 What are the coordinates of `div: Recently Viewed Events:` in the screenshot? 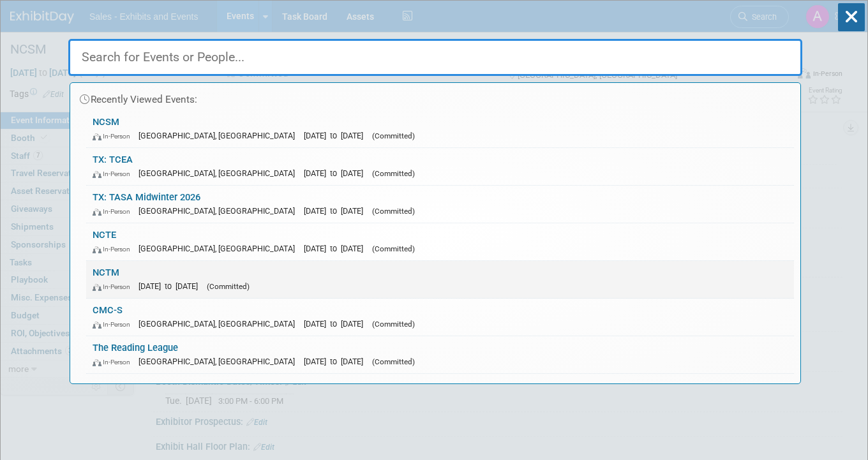 It's located at (435, 96).